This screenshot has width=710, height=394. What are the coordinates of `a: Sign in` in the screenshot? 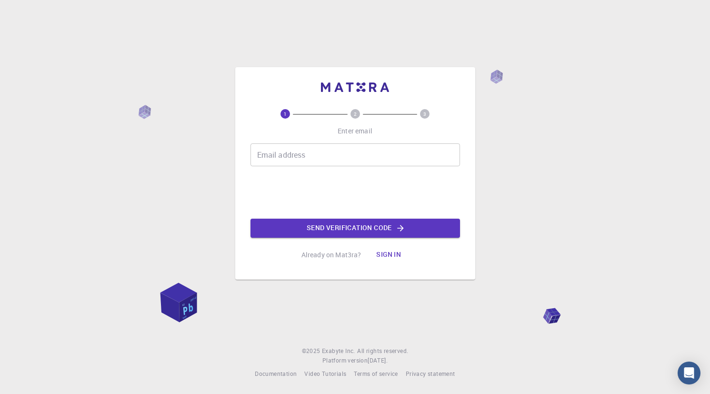 It's located at (388, 255).